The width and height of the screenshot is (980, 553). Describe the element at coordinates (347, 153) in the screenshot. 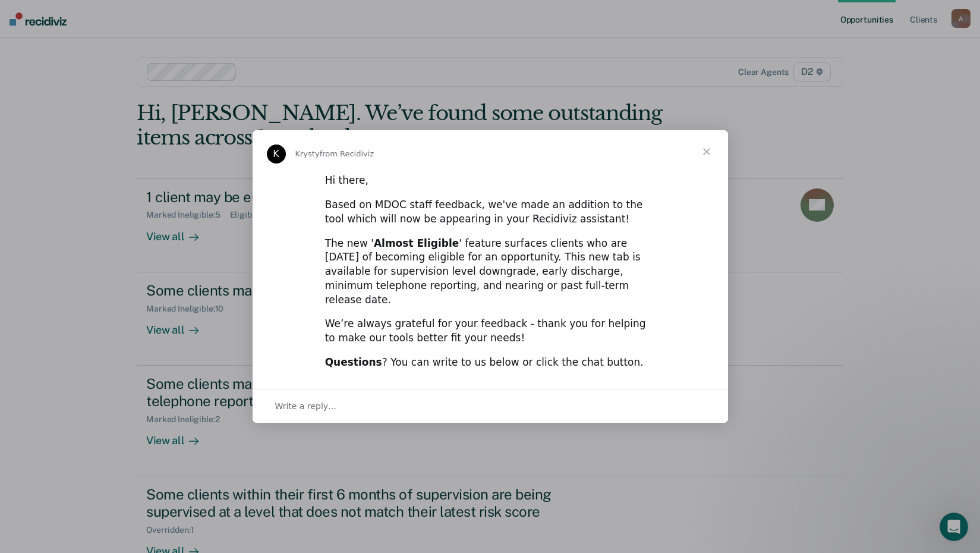

I see `span: from Recidiviz` at that location.